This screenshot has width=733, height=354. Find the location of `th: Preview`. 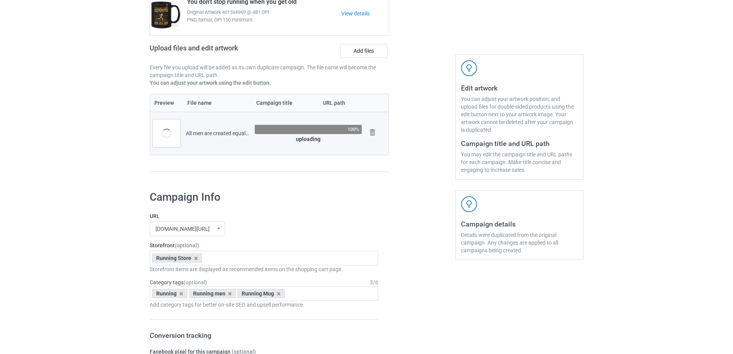

th: Preview is located at coordinates (167, 103).